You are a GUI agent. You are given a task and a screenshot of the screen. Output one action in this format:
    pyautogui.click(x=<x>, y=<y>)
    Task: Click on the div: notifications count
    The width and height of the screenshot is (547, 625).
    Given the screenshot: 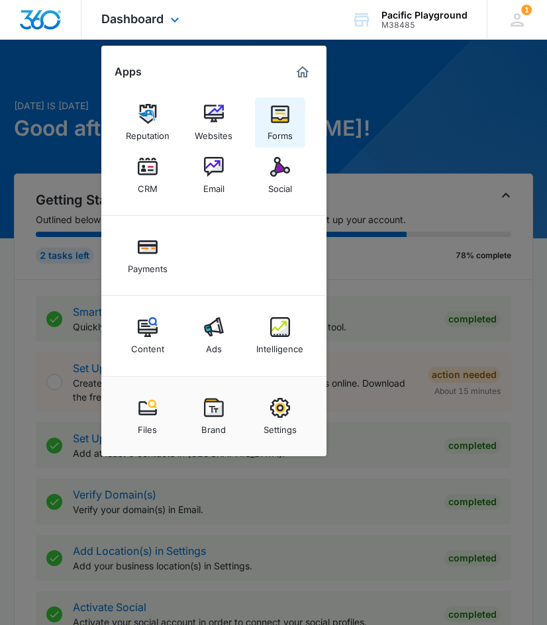 What is the action you would take?
    pyautogui.click(x=526, y=10)
    